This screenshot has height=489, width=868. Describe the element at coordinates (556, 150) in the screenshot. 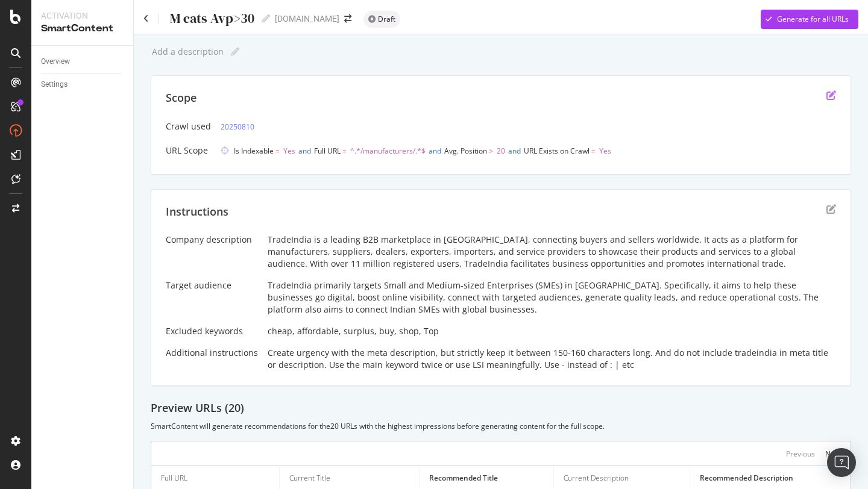

I see `span: URL Exists on Crawl` at that location.